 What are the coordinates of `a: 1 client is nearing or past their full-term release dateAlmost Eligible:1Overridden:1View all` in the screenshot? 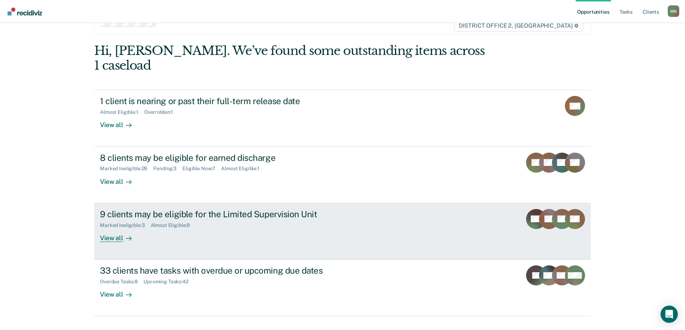 It's located at (342, 118).